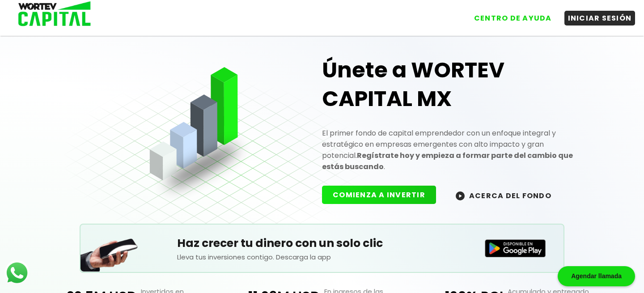 The height and width of the screenshot is (293, 644). Describe the element at coordinates (451, 150) in the screenshot. I see `p: El primer fondo de capital emprendedor con un enfoque integral y estratégico en empresas emergent...` at that location.